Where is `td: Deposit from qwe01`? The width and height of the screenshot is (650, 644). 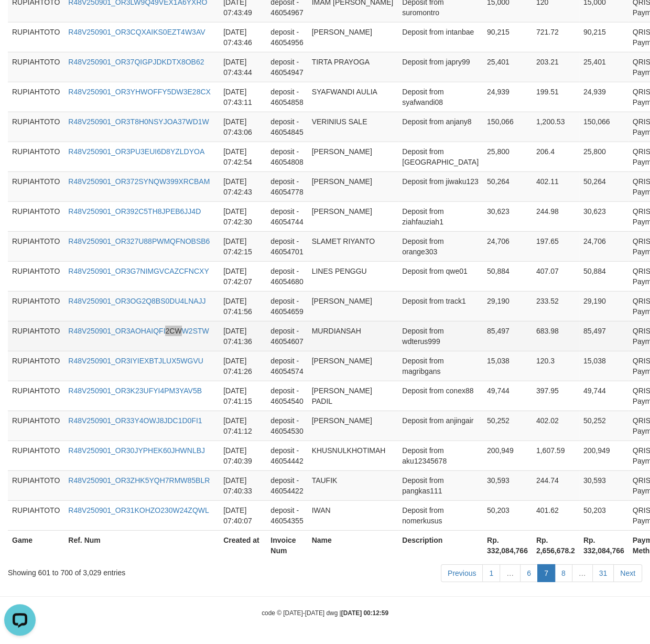
td: Deposit from qwe01 is located at coordinates (441, 276).